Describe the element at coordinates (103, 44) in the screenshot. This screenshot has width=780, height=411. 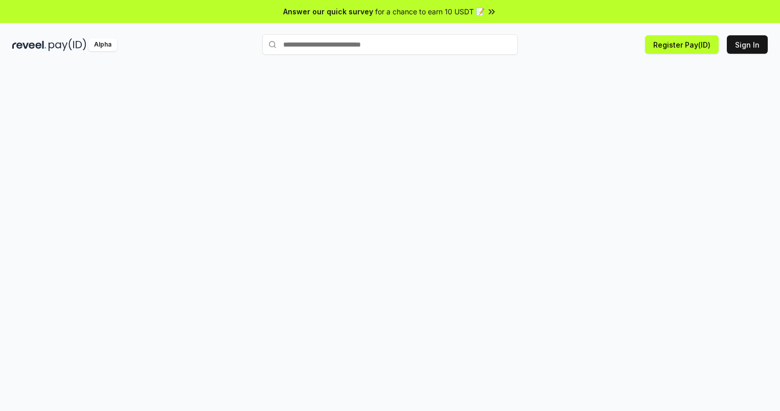
I see `div: Alpha` at that location.